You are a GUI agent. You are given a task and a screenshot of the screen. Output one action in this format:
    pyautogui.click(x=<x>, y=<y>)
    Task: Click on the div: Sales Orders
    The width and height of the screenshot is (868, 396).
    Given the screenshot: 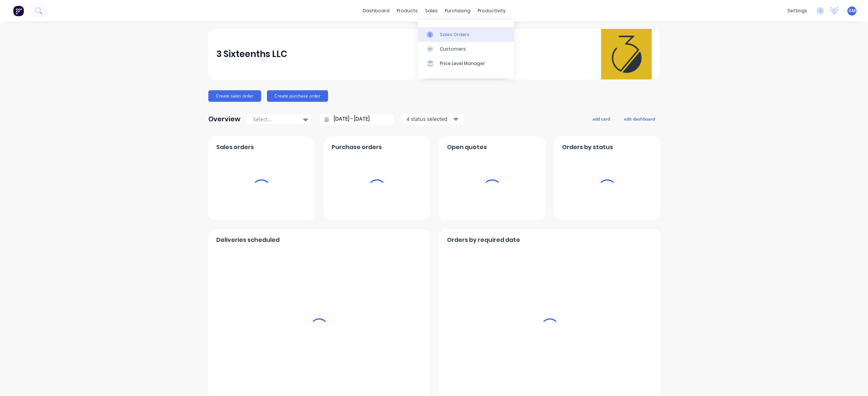 What is the action you would take?
    pyautogui.click(x=454, y=35)
    